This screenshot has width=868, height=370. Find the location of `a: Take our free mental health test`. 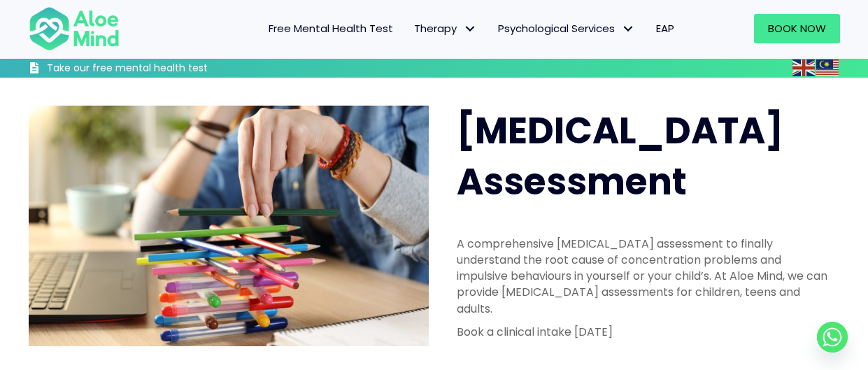

a: Take our free mental health test is located at coordinates (155, 70).